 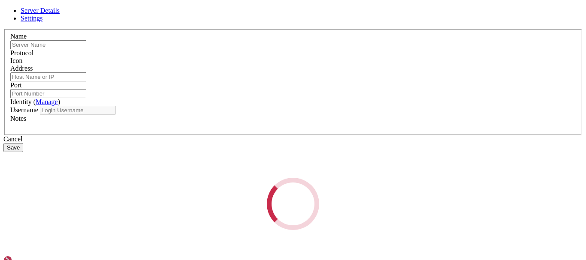 What do you see at coordinates (47, 102) in the screenshot?
I see `a: Manage` at bounding box center [47, 102].